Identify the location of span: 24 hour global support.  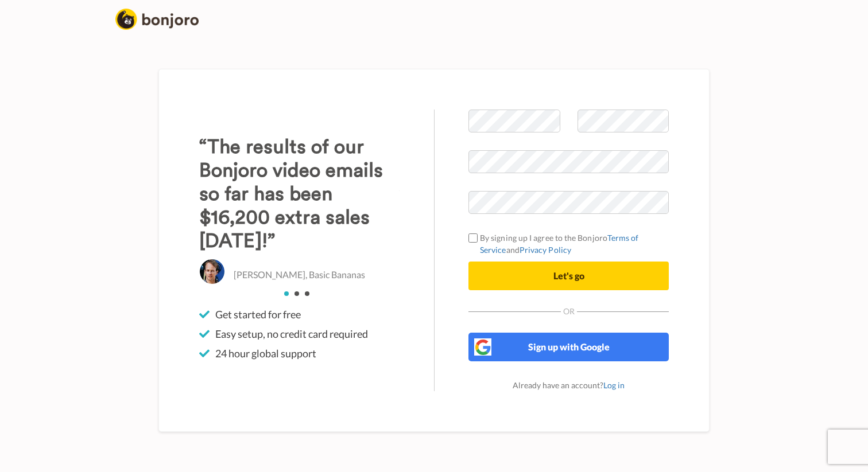
(266, 354).